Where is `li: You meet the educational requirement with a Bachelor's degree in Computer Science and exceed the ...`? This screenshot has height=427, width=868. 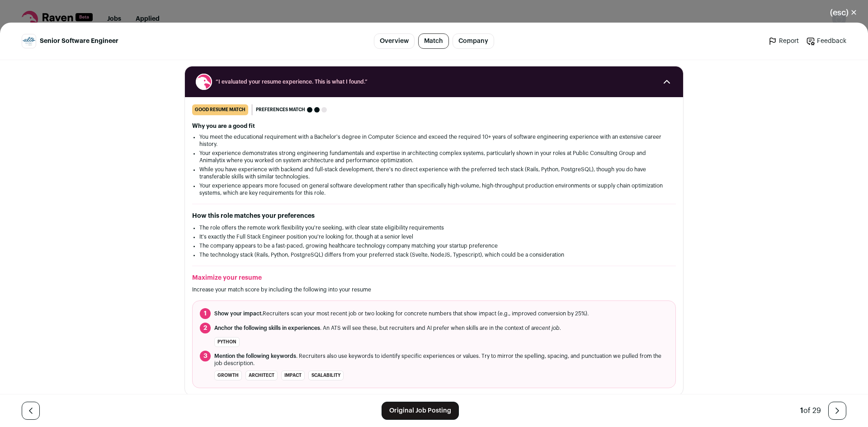
li: You meet the educational requirement with a Bachelor's degree in Computer Science and exceed the ... is located at coordinates (434, 141).